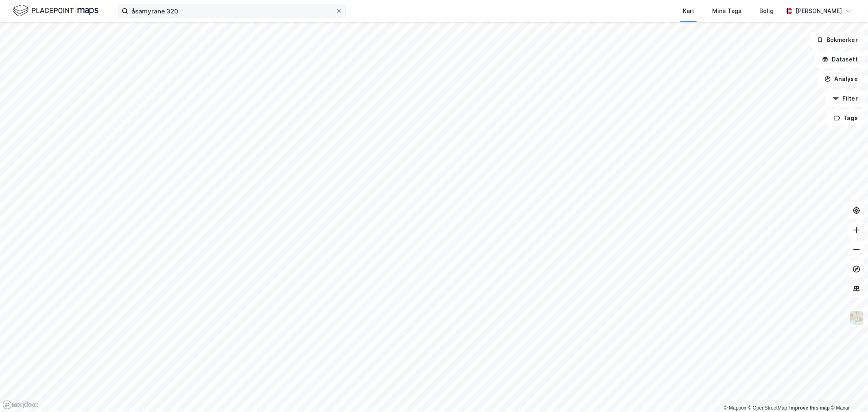  Describe the element at coordinates (857, 318) in the screenshot. I see `img: Z` at that location.